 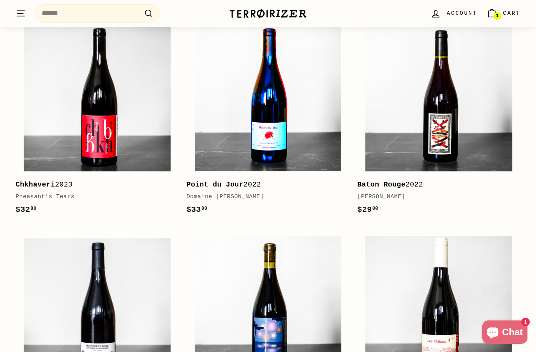 I want to click on div: 2023, so click(x=93, y=185).